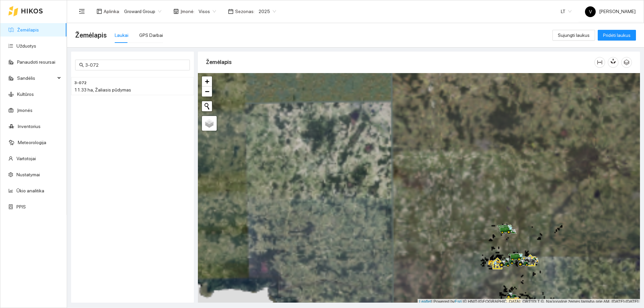 This screenshot has width=644, height=308. What do you see at coordinates (207, 107) in the screenshot?
I see `button: Initiate a new search` at bounding box center [207, 107].